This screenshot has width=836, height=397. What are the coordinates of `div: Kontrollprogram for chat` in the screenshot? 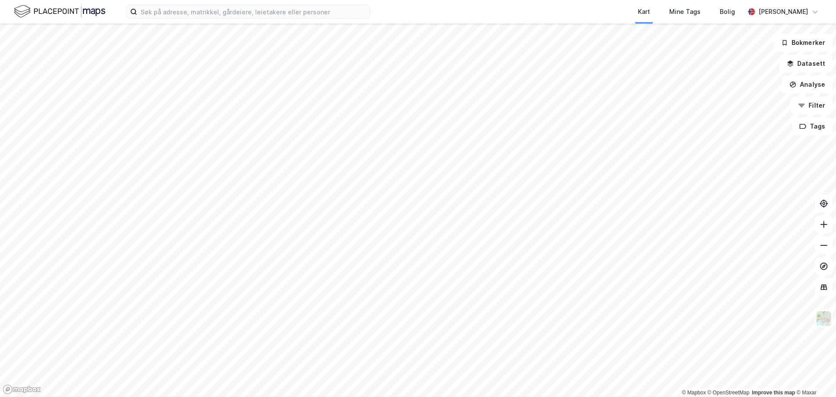 It's located at (814, 376).